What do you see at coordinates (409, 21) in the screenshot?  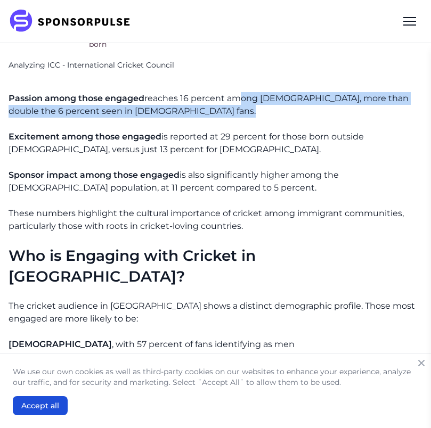 I see `div: Menu` at bounding box center [409, 21].